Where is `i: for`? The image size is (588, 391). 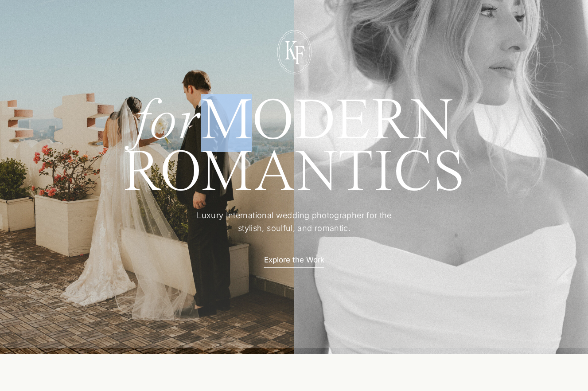
i: for is located at coordinates (168, 123).